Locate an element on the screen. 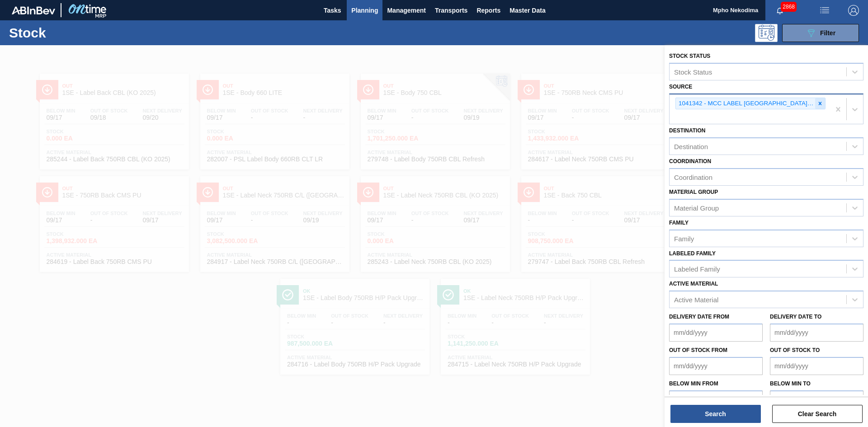  h1: Stock is located at coordinates (76, 33).